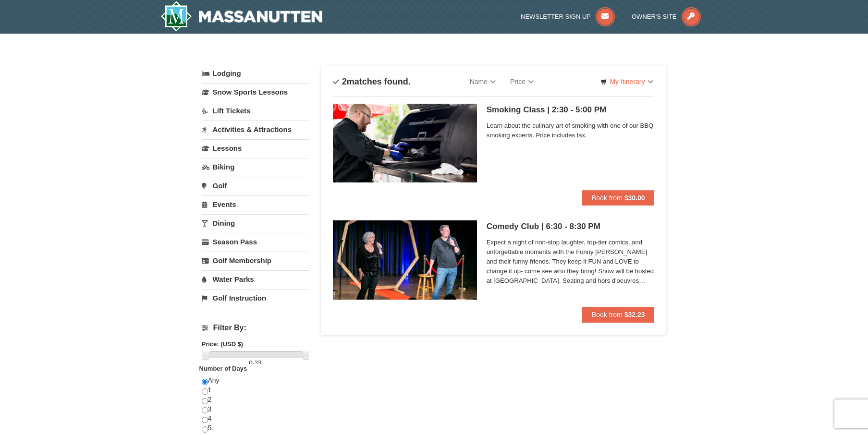  Describe the element at coordinates (571, 262) in the screenshot. I see `span: Expect a night of non-stop laughter, top-tier comics, and unforgettable moments with the Funny [P...` at that location.